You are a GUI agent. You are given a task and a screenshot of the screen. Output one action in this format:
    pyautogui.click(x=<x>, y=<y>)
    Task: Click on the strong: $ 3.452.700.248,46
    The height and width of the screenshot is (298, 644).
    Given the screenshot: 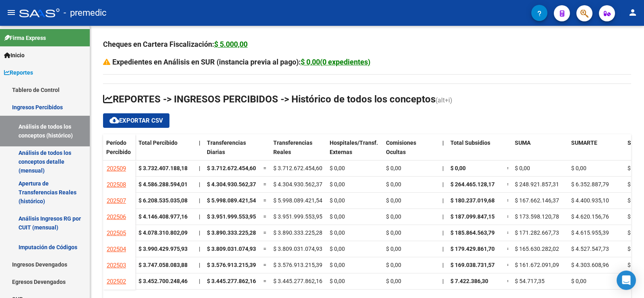 What is the action you would take?
    pyautogui.click(x=163, y=281)
    